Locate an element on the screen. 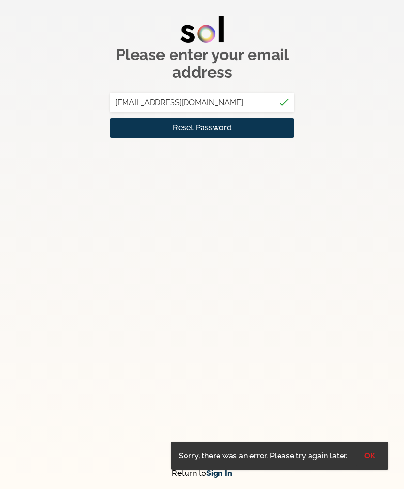 The image size is (404, 489). button: OK is located at coordinates (370, 455).